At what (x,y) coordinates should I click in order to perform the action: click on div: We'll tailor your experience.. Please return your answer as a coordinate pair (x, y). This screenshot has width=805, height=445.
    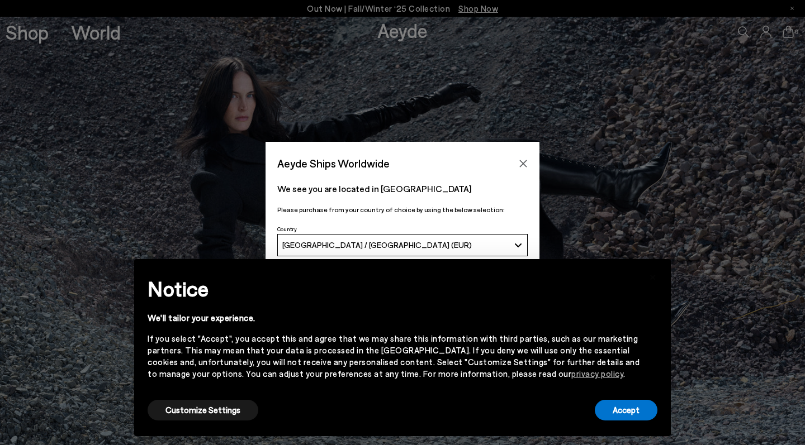
    Looking at the image, I should click on (393, 318).